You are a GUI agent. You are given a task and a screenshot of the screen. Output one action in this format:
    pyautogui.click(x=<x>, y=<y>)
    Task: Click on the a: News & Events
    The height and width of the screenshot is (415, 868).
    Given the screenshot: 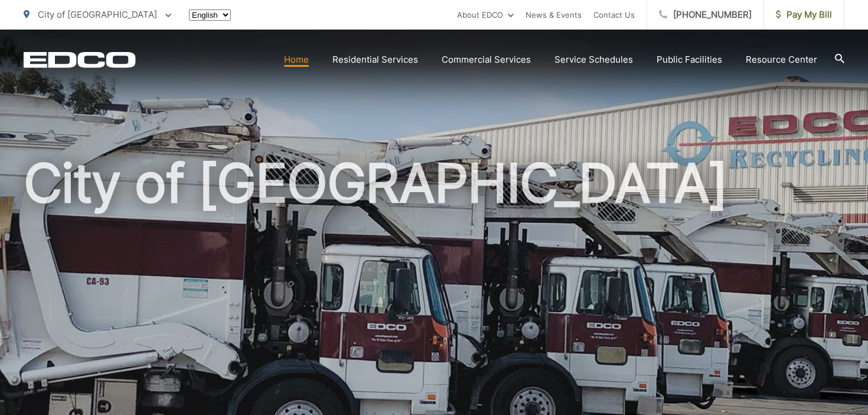 What is the action you would take?
    pyautogui.click(x=553, y=15)
    